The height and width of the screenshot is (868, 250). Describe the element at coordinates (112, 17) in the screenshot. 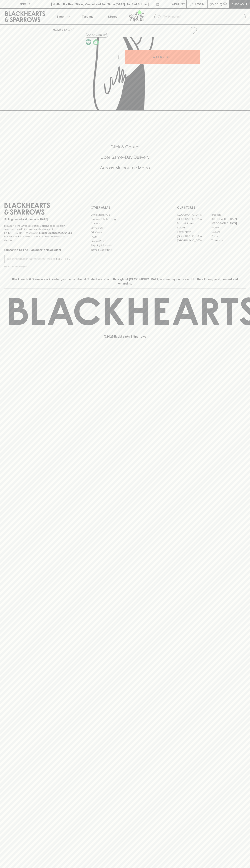

I see `p: Stores` at that location.